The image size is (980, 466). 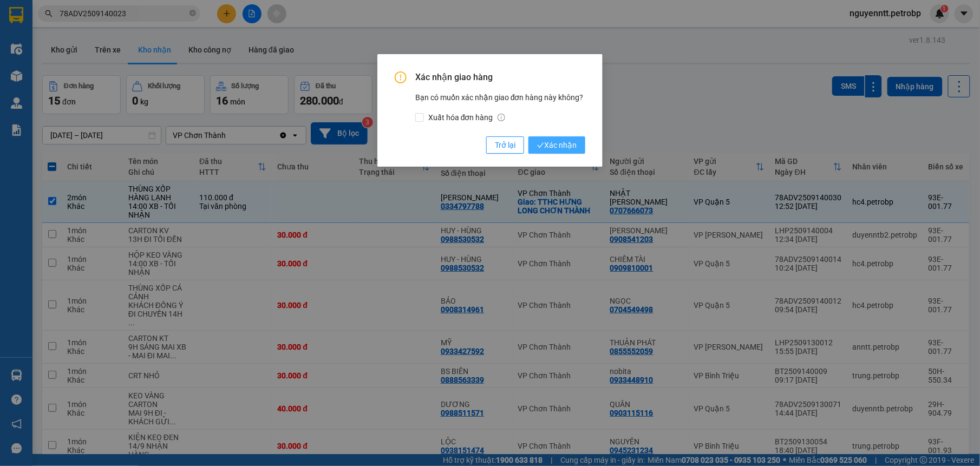 I want to click on span: Trở lại, so click(x=505, y=145).